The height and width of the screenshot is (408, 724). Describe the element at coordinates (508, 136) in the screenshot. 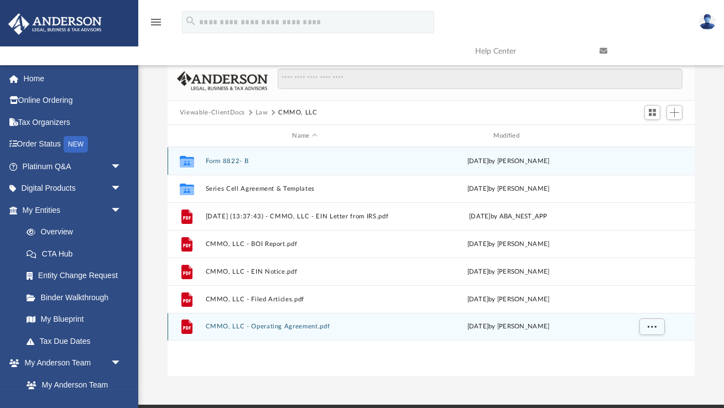

I see `div: Modified` at that location.